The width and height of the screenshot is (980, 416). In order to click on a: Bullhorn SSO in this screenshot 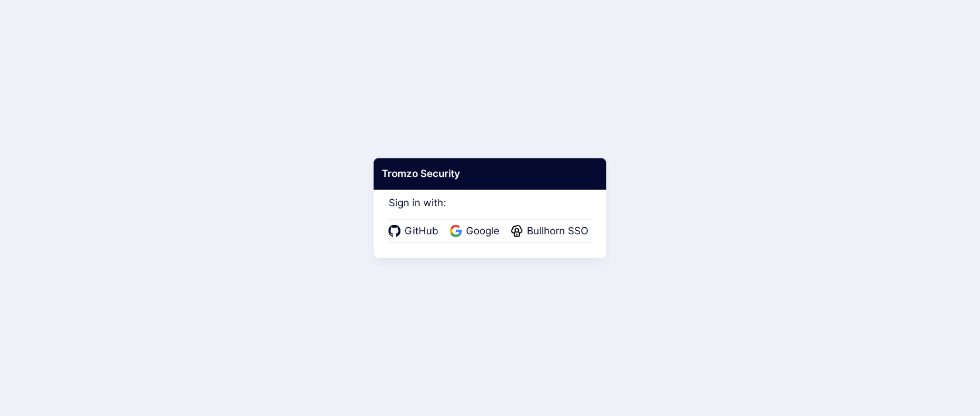, I will do `click(551, 232)`.